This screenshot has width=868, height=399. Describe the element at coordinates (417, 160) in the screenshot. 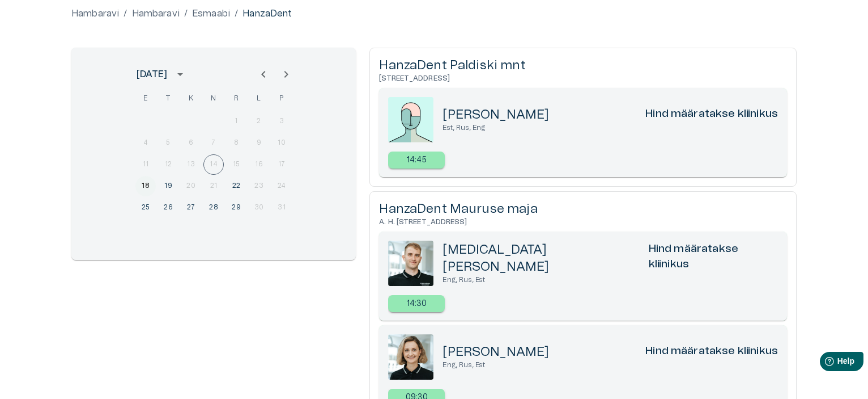

I see `div: 14:45` at that location.